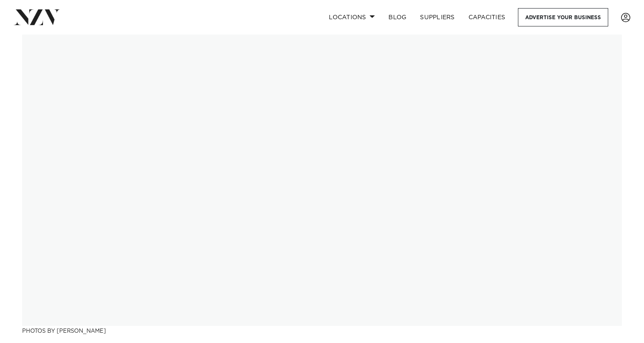 This screenshot has height=343, width=644. Describe the element at coordinates (563, 17) in the screenshot. I see `a: Advertise your business` at that location.